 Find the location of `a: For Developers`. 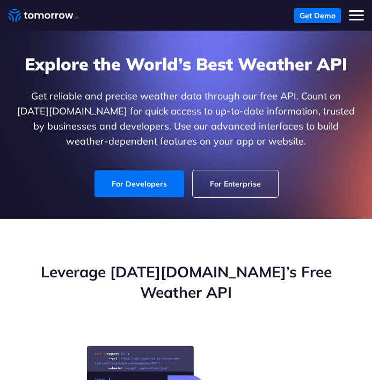

a: For Developers is located at coordinates (139, 184).